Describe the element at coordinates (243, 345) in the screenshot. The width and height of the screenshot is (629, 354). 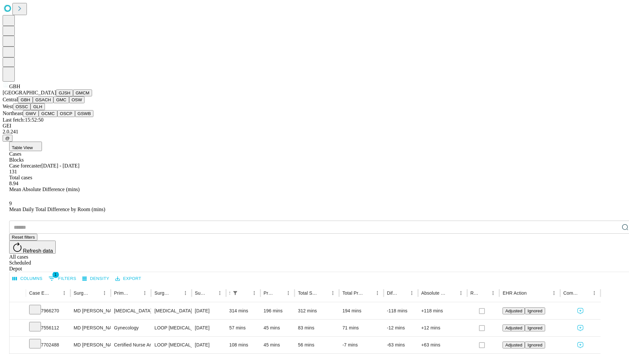
I see `div: 108 mins` at that location.